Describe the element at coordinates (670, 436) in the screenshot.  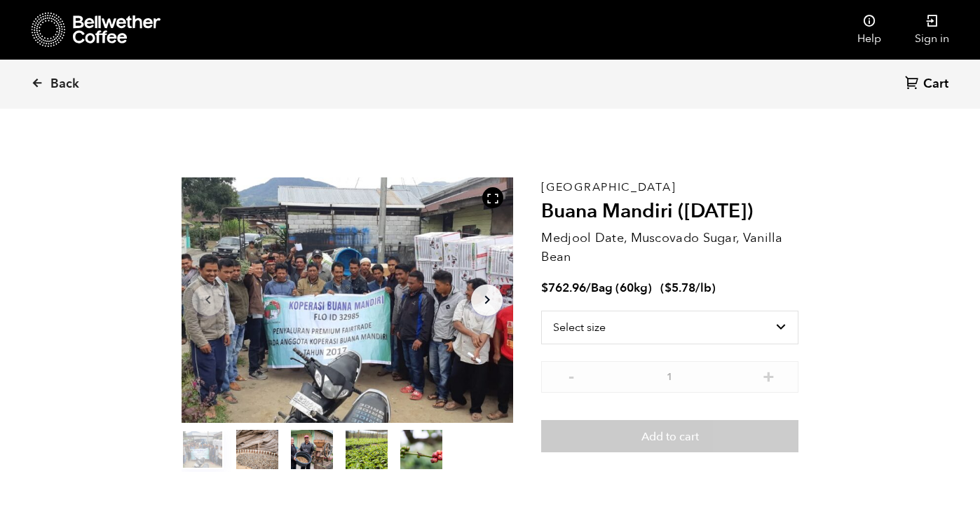
I see `button: Add to cart` at that location.